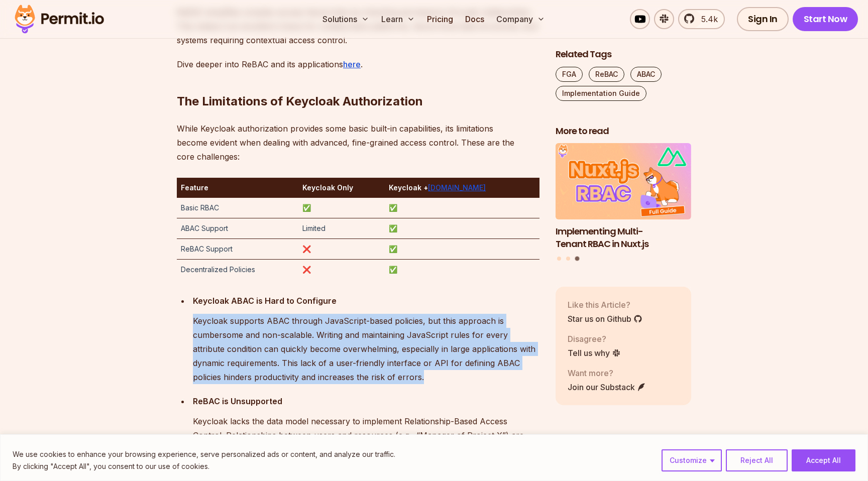 The height and width of the screenshot is (481, 868). Describe the element at coordinates (646, 74) in the screenshot. I see `a: ABAC` at that location.